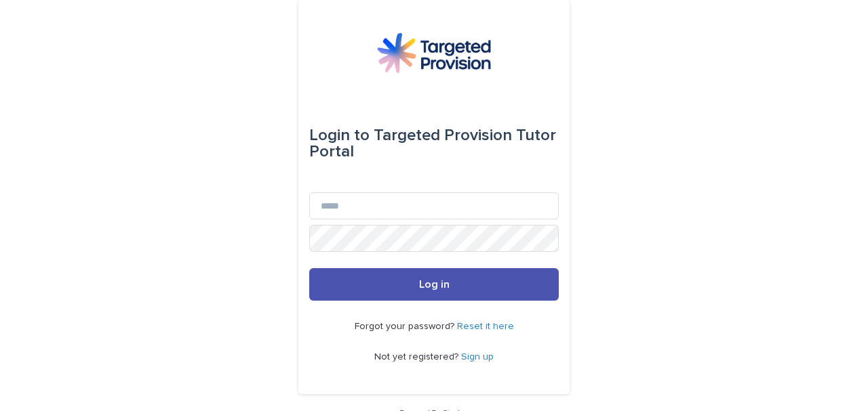 This screenshot has width=868, height=411. What do you see at coordinates (434, 53) in the screenshot?
I see `img: M5nRWzHhSzIhMunXDL62` at bounding box center [434, 53].